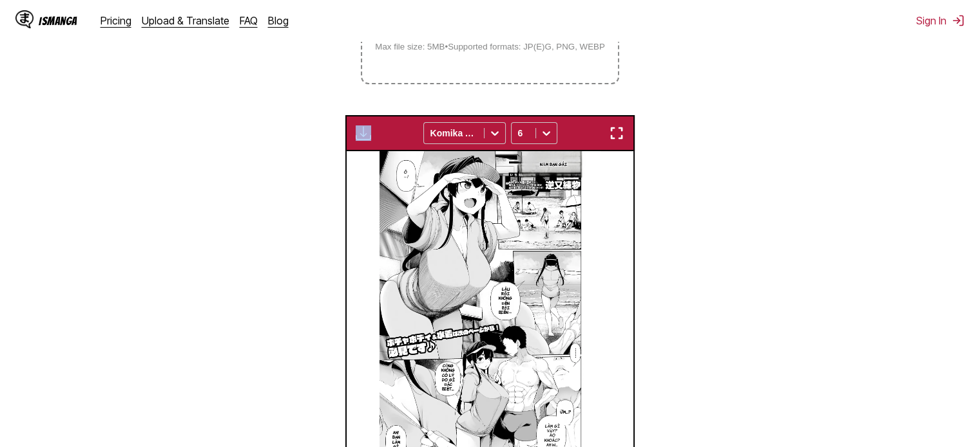 This screenshot has width=980, height=447. What do you see at coordinates (447, 377) in the screenshot?
I see `p: Cũng không có lý do gì đặc biệt…` at bounding box center [447, 377].